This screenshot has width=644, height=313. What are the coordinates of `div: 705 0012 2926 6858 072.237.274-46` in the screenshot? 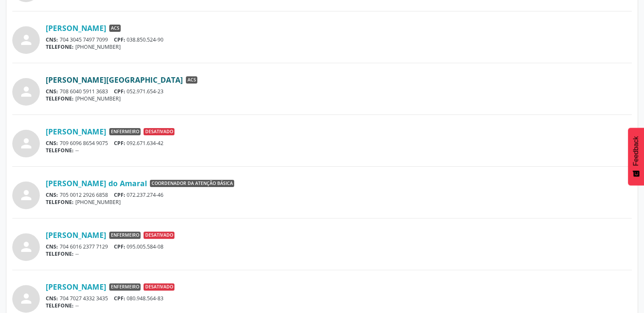 It's located at (339, 194).